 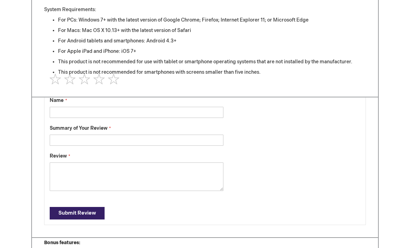 What do you see at coordinates (58, 156) in the screenshot?
I see `span: Review` at bounding box center [58, 156].